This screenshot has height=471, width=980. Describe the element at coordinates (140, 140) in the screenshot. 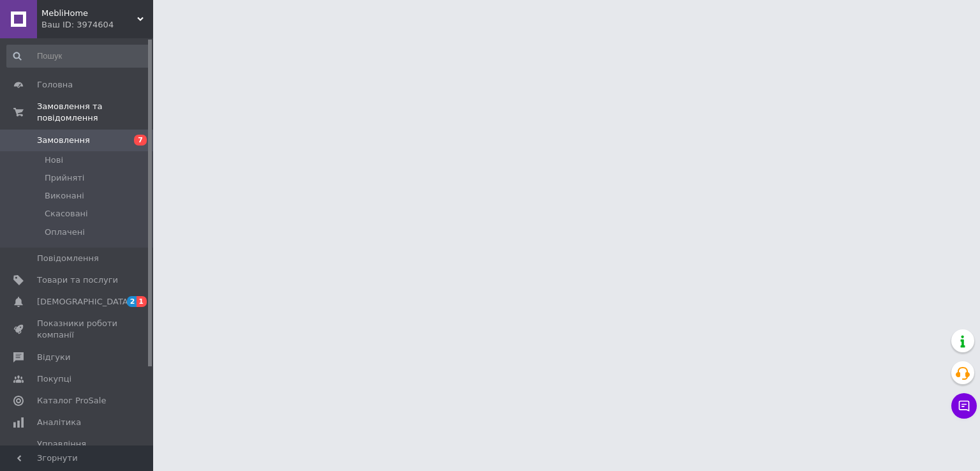

I see `span: 7` at that location.